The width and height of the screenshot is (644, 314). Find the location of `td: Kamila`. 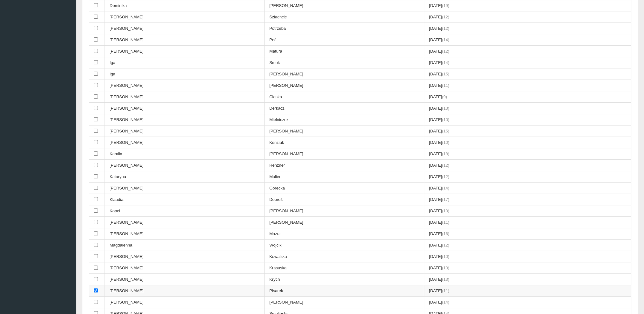

td: Kamila is located at coordinates (185, 154).